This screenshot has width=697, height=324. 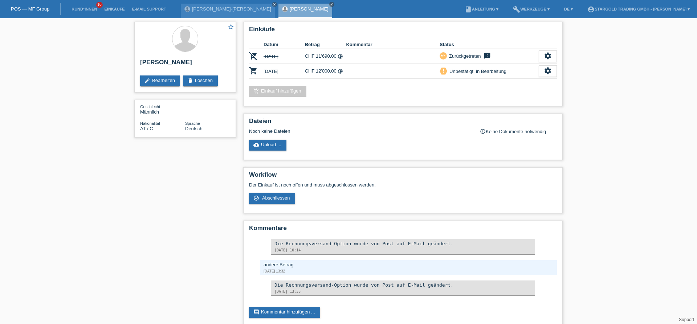 What do you see at coordinates (464, 56) in the screenshot?
I see `div: Zurückgetreten` at bounding box center [464, 56].